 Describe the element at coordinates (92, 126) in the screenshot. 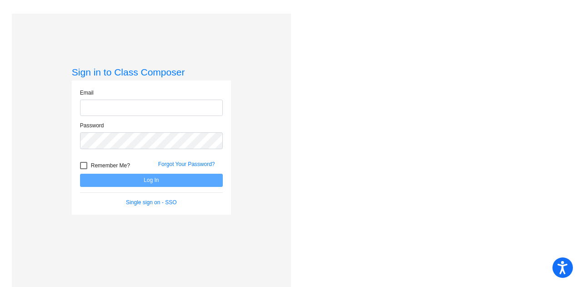

I see `label: Password` at that location.